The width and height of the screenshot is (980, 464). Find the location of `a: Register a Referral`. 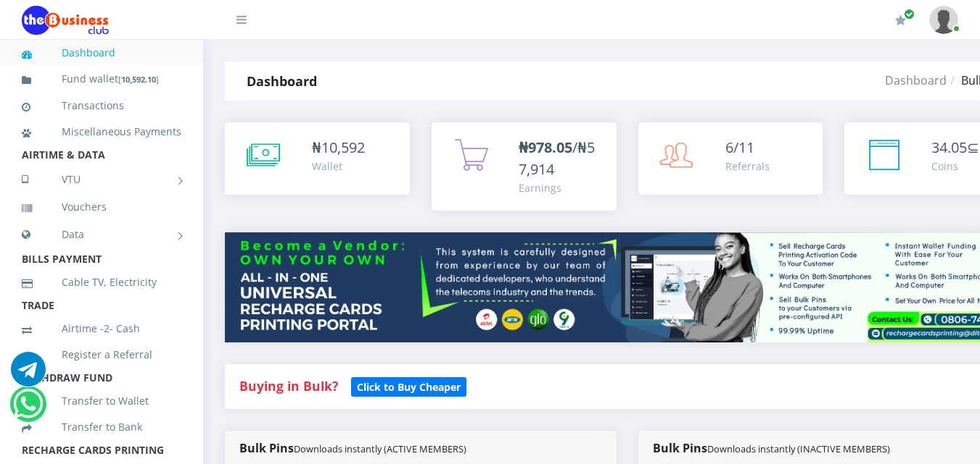

a: Register a Referral is located at coordinates (102, 355).